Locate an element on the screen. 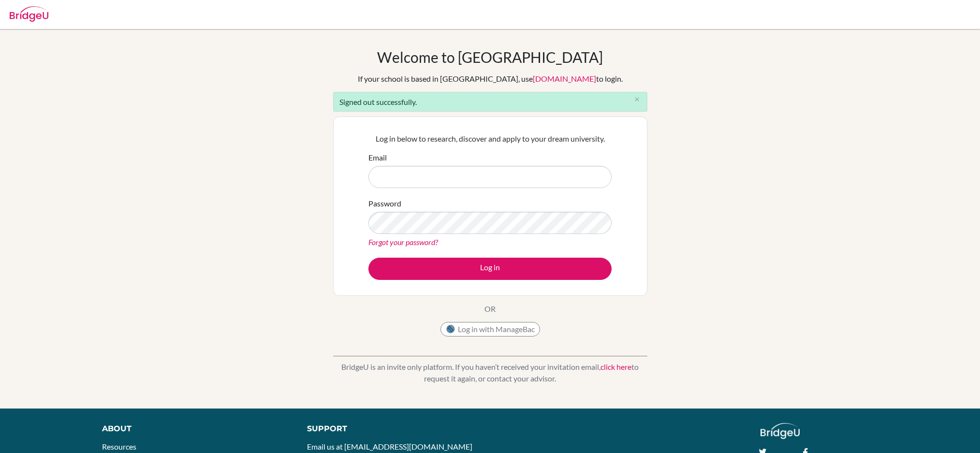 This screenshot has height=453, width=980. div: Signed out successfully. is located at coordinates (490, 101).